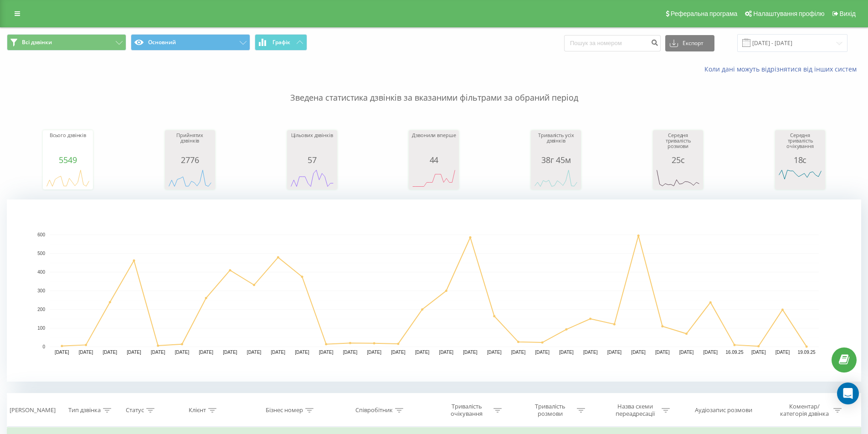  What do you see at coordinates (634, 411) in the screenshot?
I see `div: Назва схеми переадресації` at bounding box center [634, 411].